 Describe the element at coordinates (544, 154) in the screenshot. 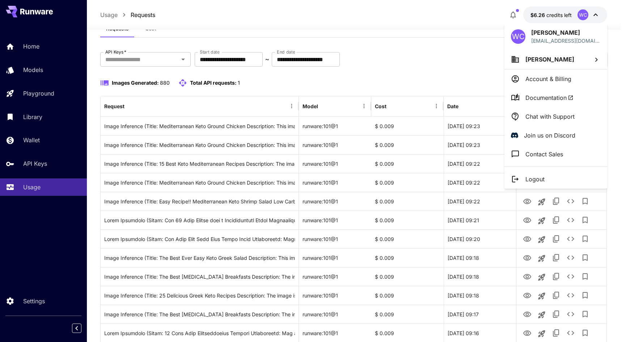

I see `p: Contact Sales` at that location.